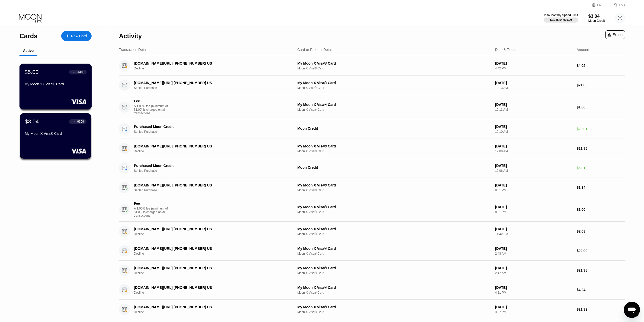 Image resolution: width=644 pixels, height=322 pixels. I want to click on div: $3.04Moon Credit, so click(597, 18).